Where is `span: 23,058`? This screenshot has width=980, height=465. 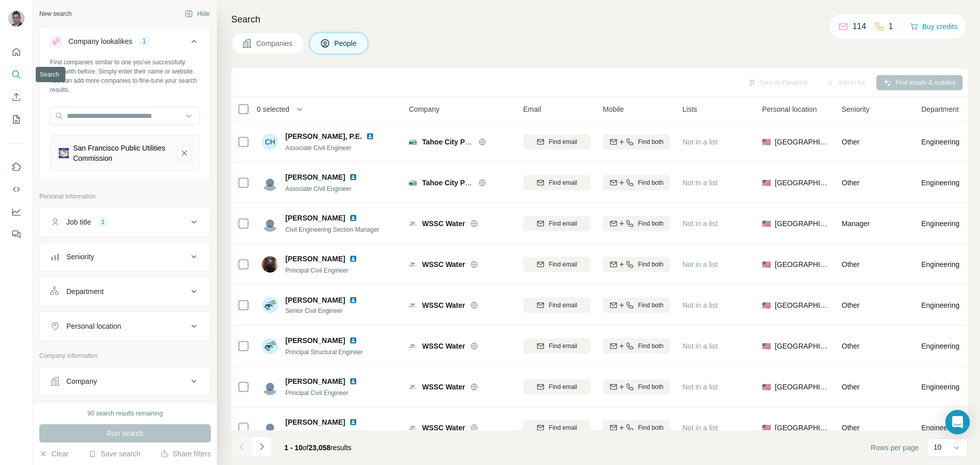 span: 23,058 is located at coordinates (320, 447).